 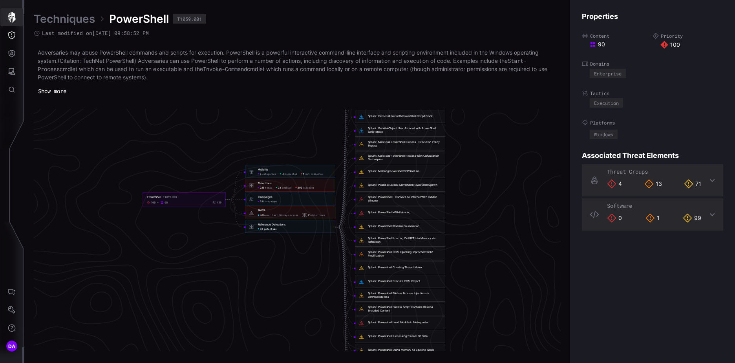 I want to click on div: Reference Detections, so click(x=272, y=225).